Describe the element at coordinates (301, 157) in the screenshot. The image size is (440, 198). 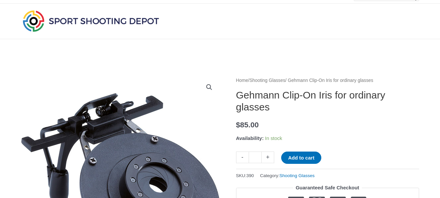
I see `button: Add to cart` at that location.